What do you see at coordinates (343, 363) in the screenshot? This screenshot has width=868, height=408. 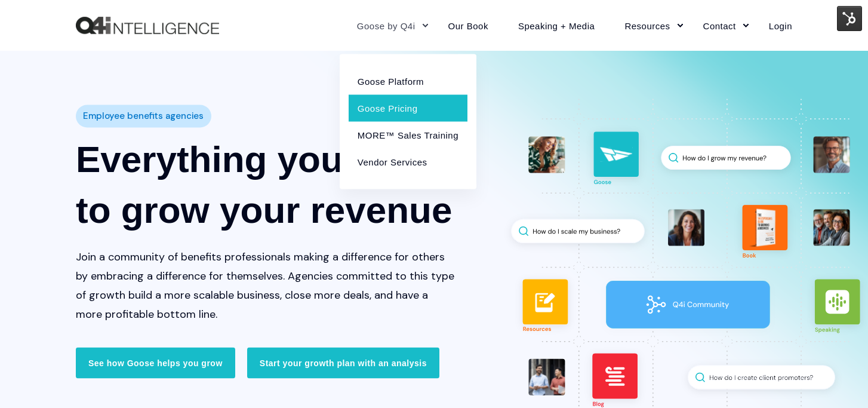 I see `a: Start your growth plan with an analysis` at bounding box center [343, 363].